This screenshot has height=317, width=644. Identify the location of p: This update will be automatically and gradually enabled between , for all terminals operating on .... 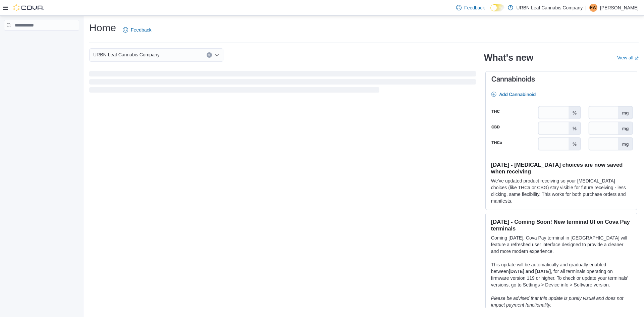
(561, 275).